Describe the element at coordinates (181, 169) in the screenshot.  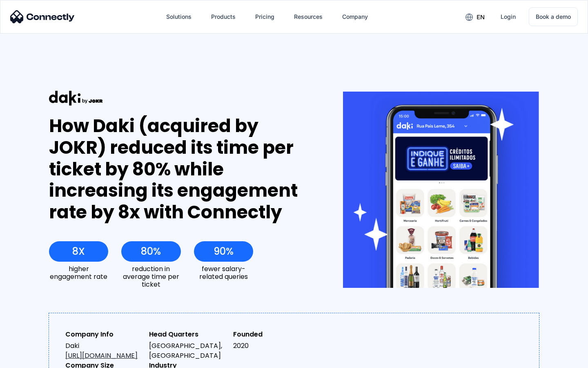
I see `div: How Daki (acquired by JOKR) reduced its time per ticket by 80% while increasing its engagement ra...` at that location.